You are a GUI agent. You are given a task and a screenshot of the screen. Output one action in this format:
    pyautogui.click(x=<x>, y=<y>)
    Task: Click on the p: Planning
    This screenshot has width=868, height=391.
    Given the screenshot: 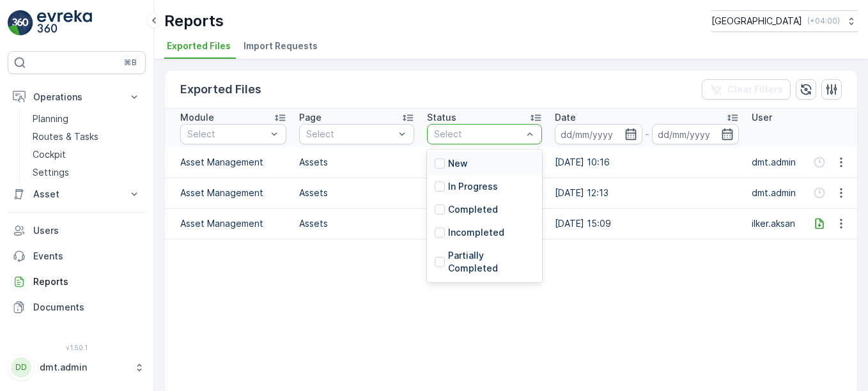 What is the action you would take?
    pyautogui.click(x=51, y=119)
    